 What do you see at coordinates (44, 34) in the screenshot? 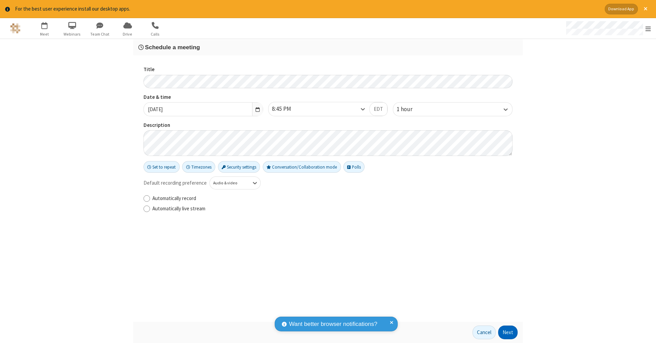
I see `span: Meet` at bounding box center [44, 34].